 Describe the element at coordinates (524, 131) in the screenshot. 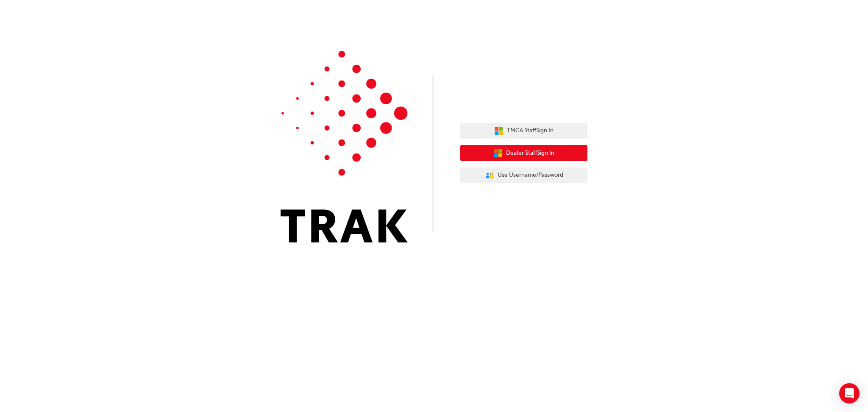

I see `button: TMCA StaffSign In` at that location.